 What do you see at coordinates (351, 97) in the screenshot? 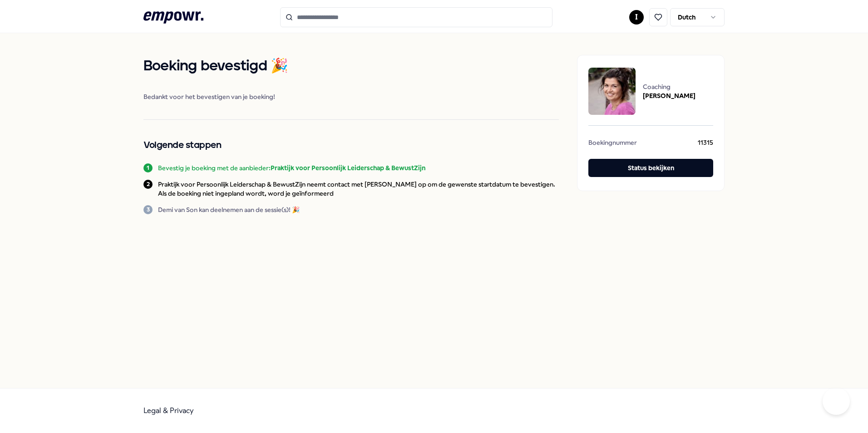
I see `span: Bedankt voor het bevestigen van je boeking!` at bounding box center [351, 97].